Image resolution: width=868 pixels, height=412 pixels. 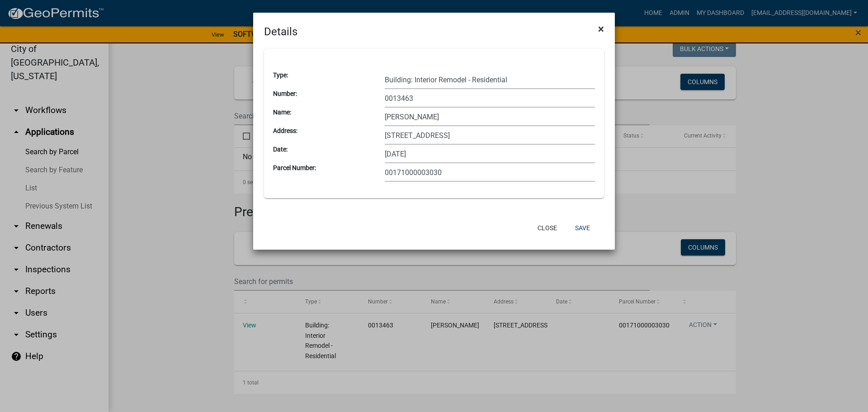 I want to click on b: Type:, so click(x=280, y=75).